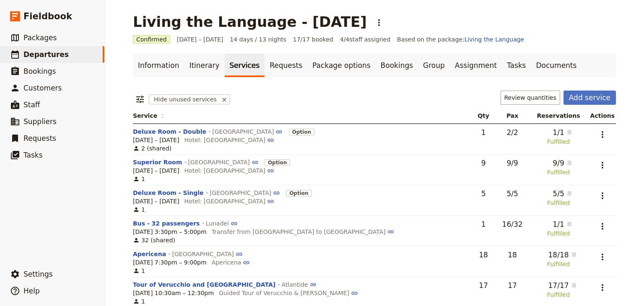 Image resolution: width=644 pixels, height=306 pixels. I want to click on a: Requests, so click(286, 65).